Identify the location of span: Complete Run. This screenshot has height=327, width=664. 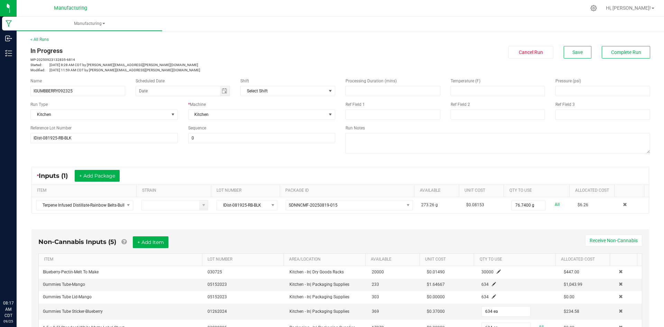
(626, 52).